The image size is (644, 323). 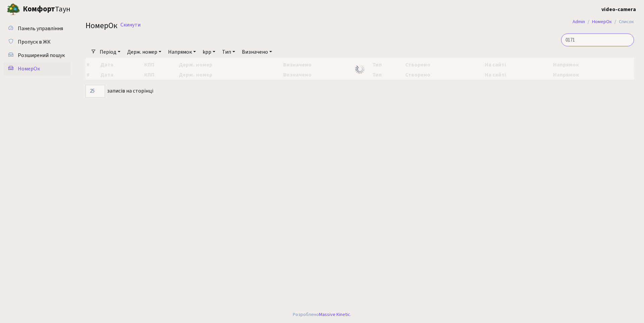 I want to click on a: Скинути, so click(x=131, y=25).